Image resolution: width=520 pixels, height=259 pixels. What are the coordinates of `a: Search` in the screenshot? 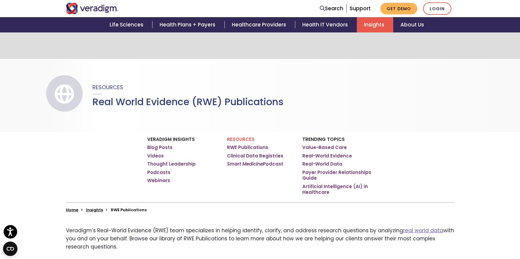 It's located at (331, 8).